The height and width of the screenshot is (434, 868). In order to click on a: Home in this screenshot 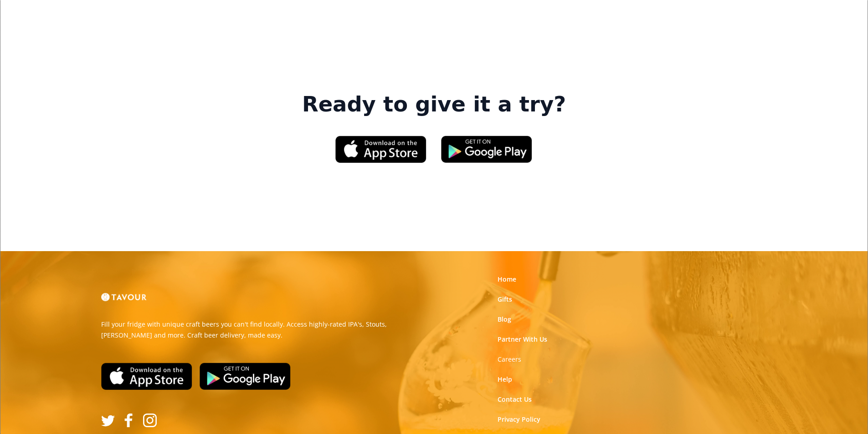, I will do `click(506, 279)`.